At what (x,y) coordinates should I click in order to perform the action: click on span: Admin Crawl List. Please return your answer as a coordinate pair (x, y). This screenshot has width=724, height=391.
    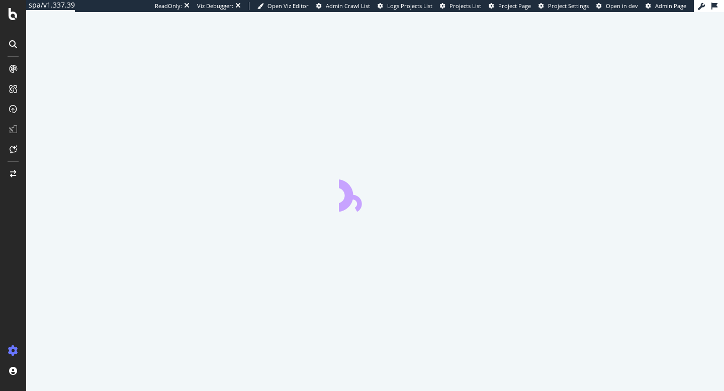
    Looking at the image, I should click on (348, 6).